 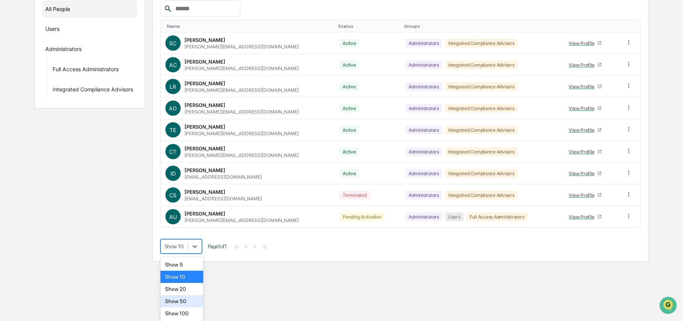 I want to click on div: Terminated, so click(x=354, y=195).